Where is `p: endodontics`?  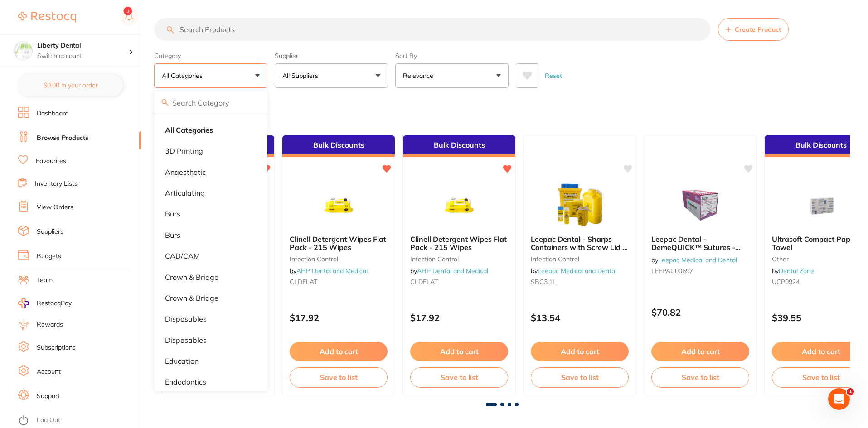
p: endodontics is located at coordinates (185, 382).